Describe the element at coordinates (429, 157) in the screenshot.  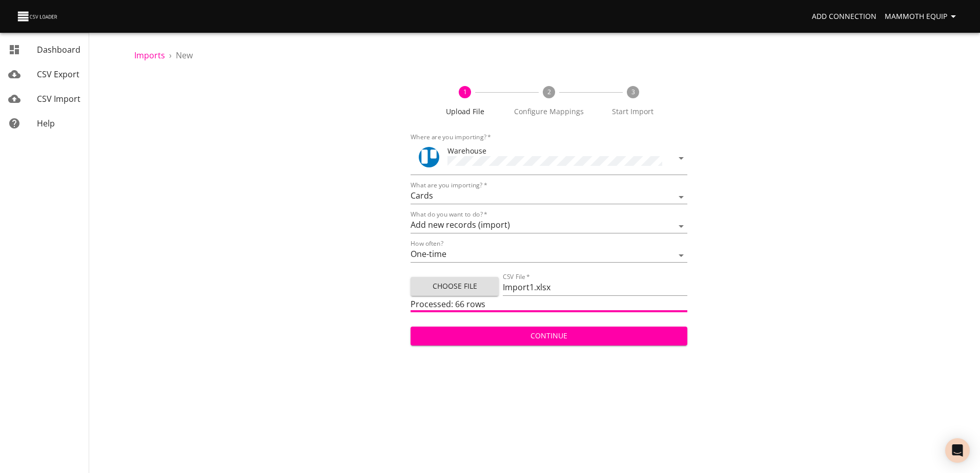
I see `img: Trello` at that location.